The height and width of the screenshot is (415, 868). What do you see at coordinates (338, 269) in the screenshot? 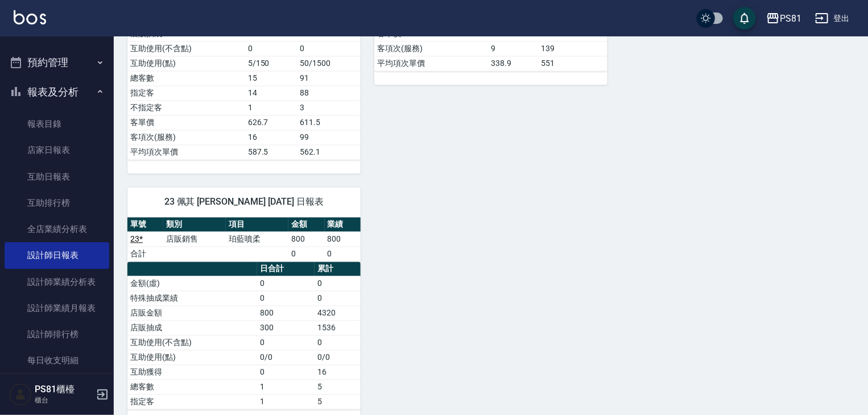
I see `th: 累計` at bounding box center [338, 269].